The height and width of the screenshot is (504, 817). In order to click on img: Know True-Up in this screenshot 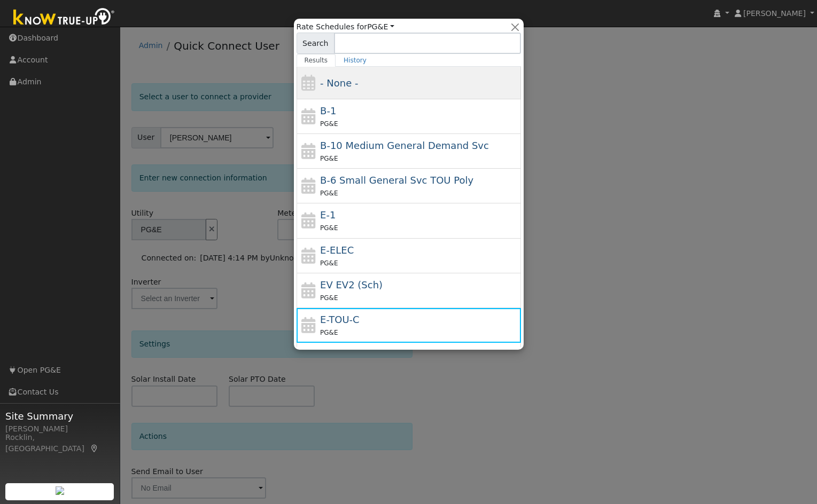, I will do `click(64, 17)`.